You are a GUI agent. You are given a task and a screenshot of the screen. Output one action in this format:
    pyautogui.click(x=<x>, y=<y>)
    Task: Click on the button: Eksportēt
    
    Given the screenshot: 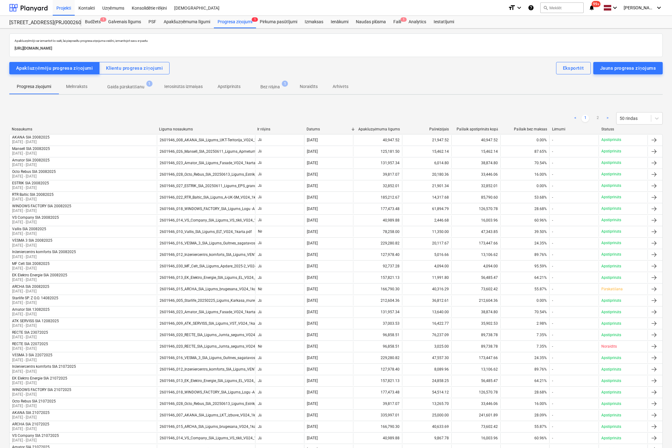 What is the action you would take?
    pyautogui.click(x=574, y=68)
    